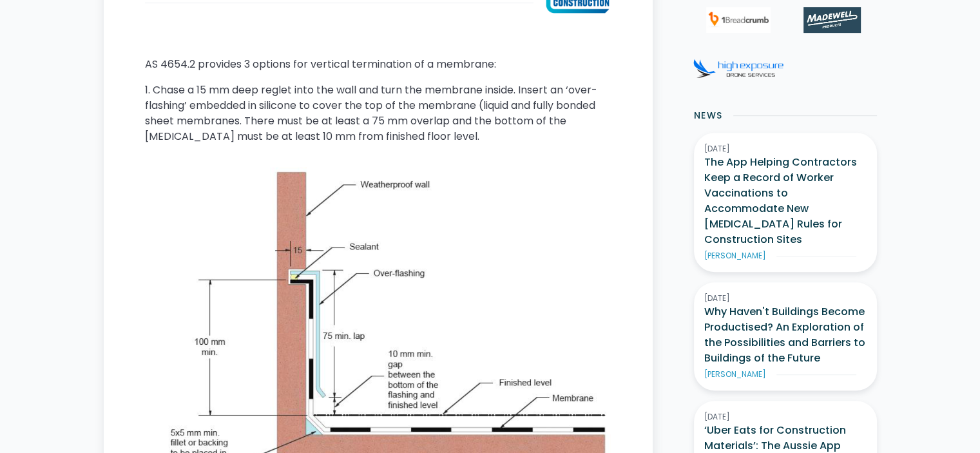 The width and height of the screenshot is (980, 453). Describe the element at coordinates (785, 201) in the screenshot. I see `h3: The App Helping Contractors Keep a Record of Worker Vaccinations to Accommodate New [MEDICAL_DATA...` at that location.